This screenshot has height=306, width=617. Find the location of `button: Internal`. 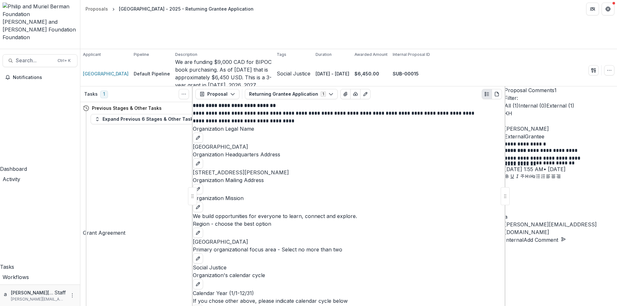

button: Internal is located at coordinates (514, 240).